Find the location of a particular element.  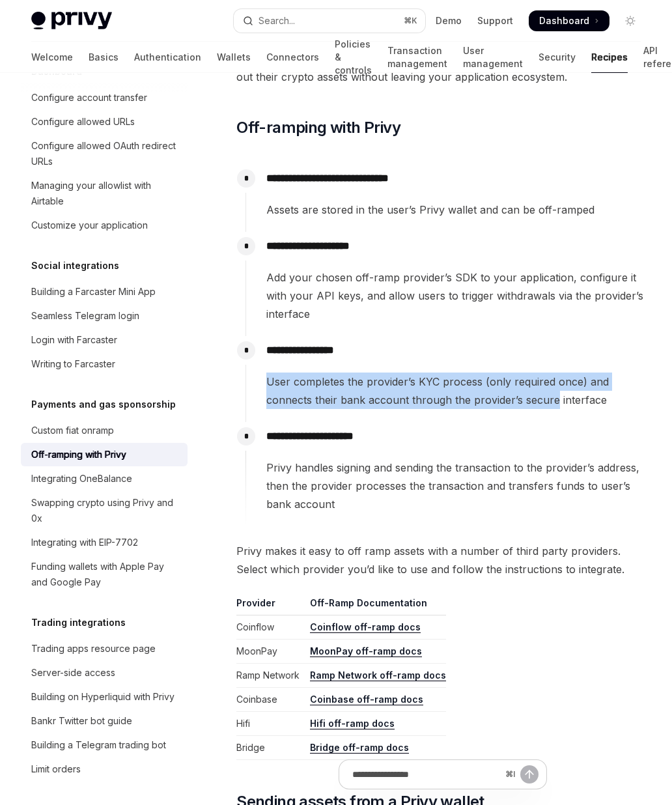

div: Custom fiat onramp is located at coordinates (72, 431).